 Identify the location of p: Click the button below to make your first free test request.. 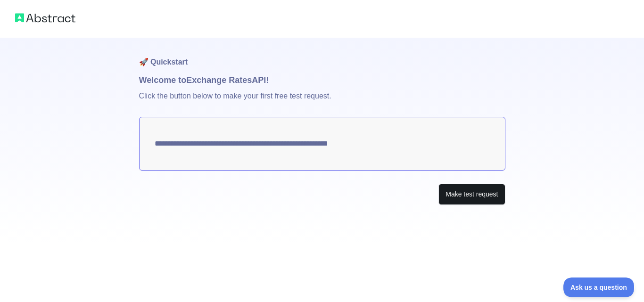
(322, 102).